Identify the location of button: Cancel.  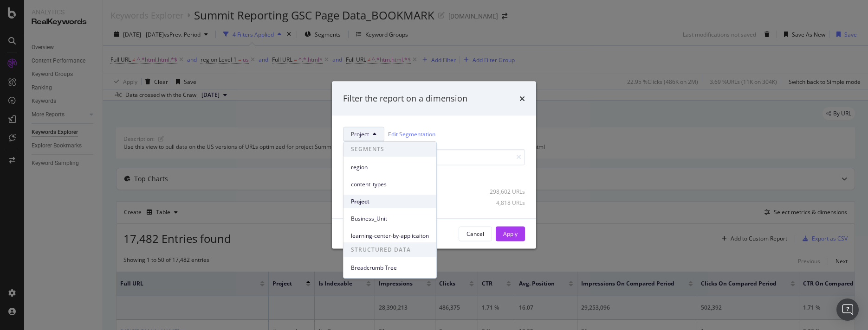
(475, 234).